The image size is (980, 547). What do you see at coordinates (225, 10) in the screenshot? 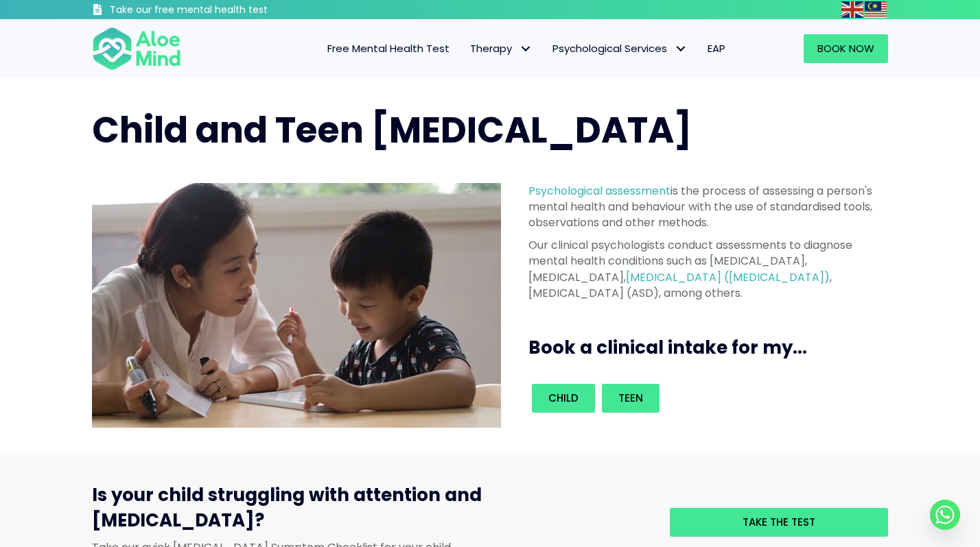
I see `h3: Take our free mental health test` at bounding box center [225, 10].